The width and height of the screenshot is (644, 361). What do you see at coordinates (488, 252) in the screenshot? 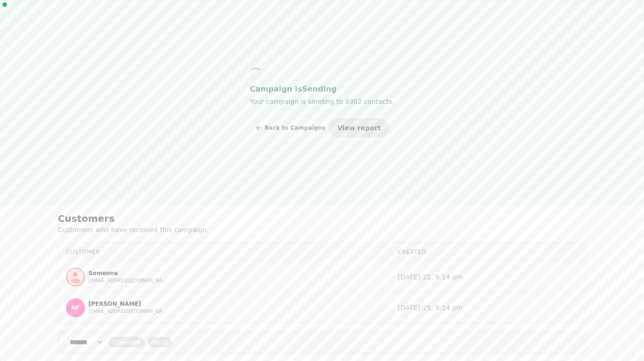
I see `div: Created` at bounding box center [488, 252].